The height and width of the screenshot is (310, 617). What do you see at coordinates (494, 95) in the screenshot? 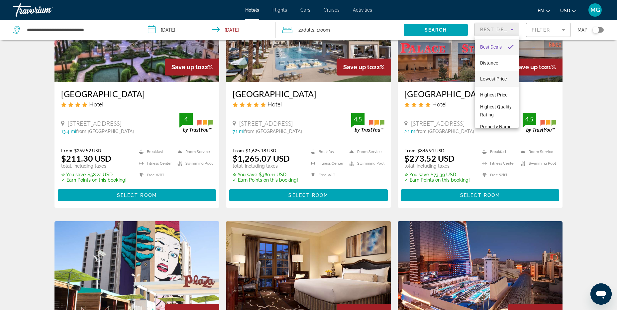
I see `span: Highest Price` at bounding box center [494, 95].